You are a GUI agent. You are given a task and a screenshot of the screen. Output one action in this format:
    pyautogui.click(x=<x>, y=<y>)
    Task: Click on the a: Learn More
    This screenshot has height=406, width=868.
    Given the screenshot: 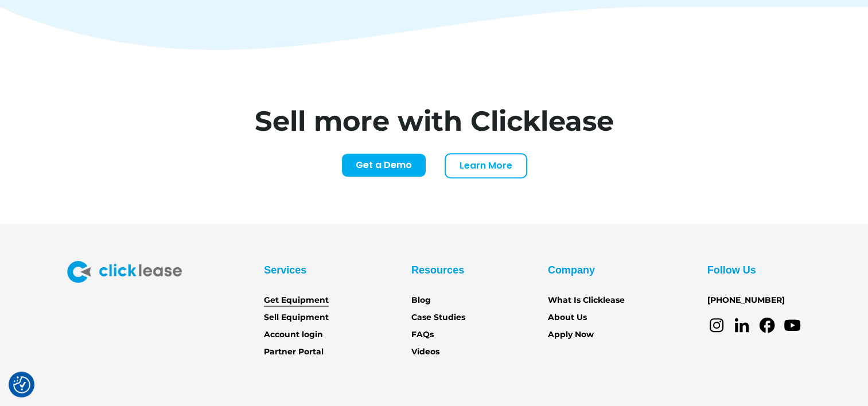 What is the action you would take?
    pyautogui.click(x=486, y=165)
    